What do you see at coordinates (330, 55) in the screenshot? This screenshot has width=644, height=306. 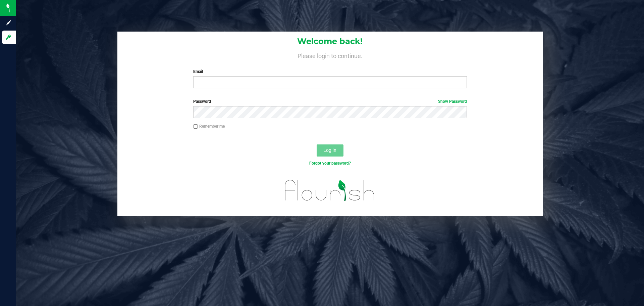 I see `h4: Please login to continue.` at bounding box center [330, 55].